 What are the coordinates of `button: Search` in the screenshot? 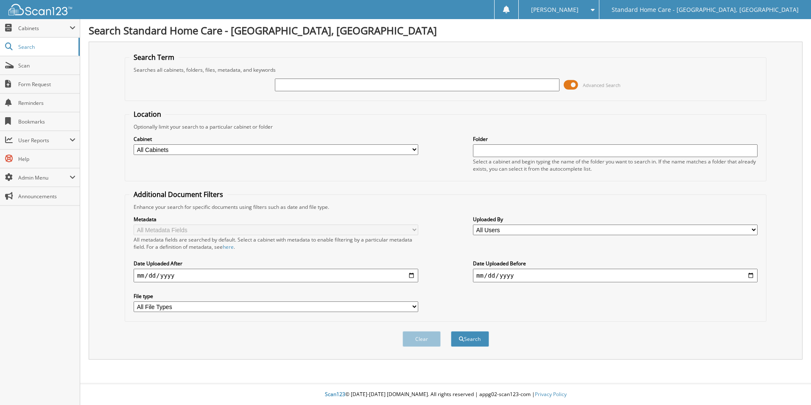 It's located at (470, 339).